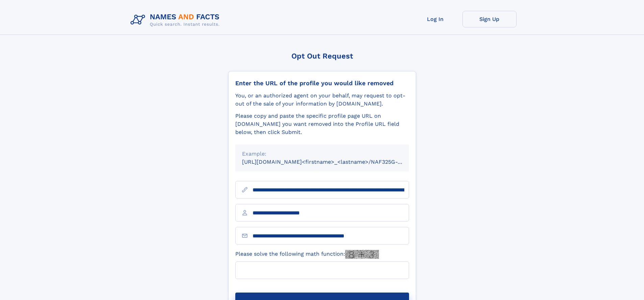 Image resolution: width=644 pixels, height=300 pixels. What do you see at coordinates (307, 255) in the screenshot?
I see `label: Please solve the following math function:` at bounding box center [307, 255].